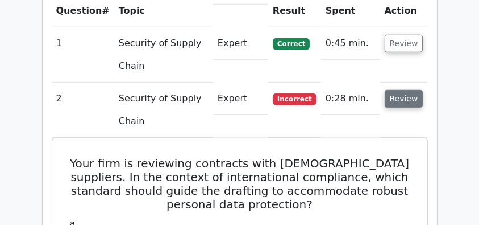  What do you see at coordinates (295, 99) in the screenshot?
I see `span: Incorrect` at bounding box center [295, 99].